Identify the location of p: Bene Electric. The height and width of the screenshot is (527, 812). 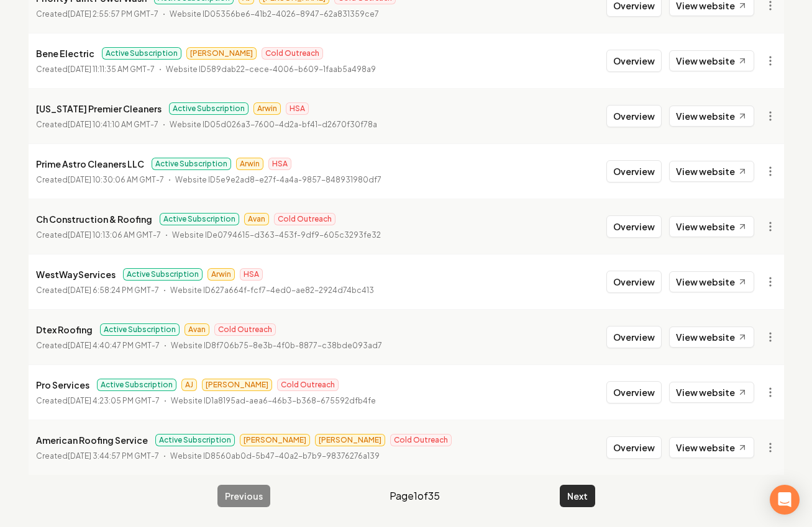
(65, 53).